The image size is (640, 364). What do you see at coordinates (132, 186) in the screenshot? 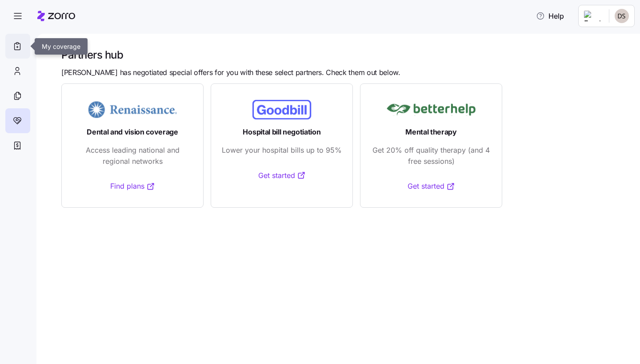
I see `a: Find plans` at bounding box center [132, 186].